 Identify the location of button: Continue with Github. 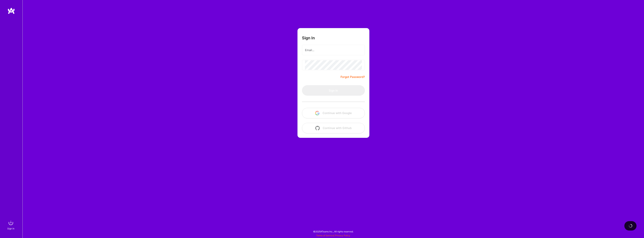
(334, 128).